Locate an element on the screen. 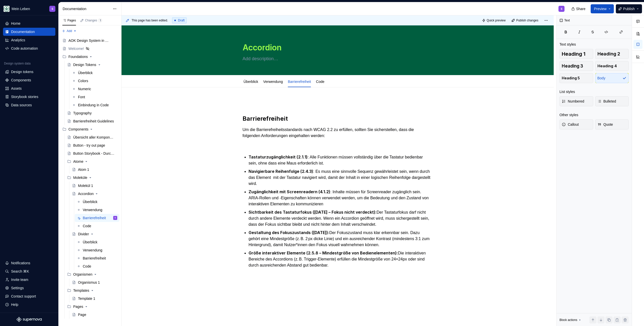 The height and width of the screenshot is (326, 644). p: Die interaktiven Bereiche des Accordions (z. B. Trigger-Elemente) erfüllen die Mindestgröße von 2... is located at coordinates (341, 259).